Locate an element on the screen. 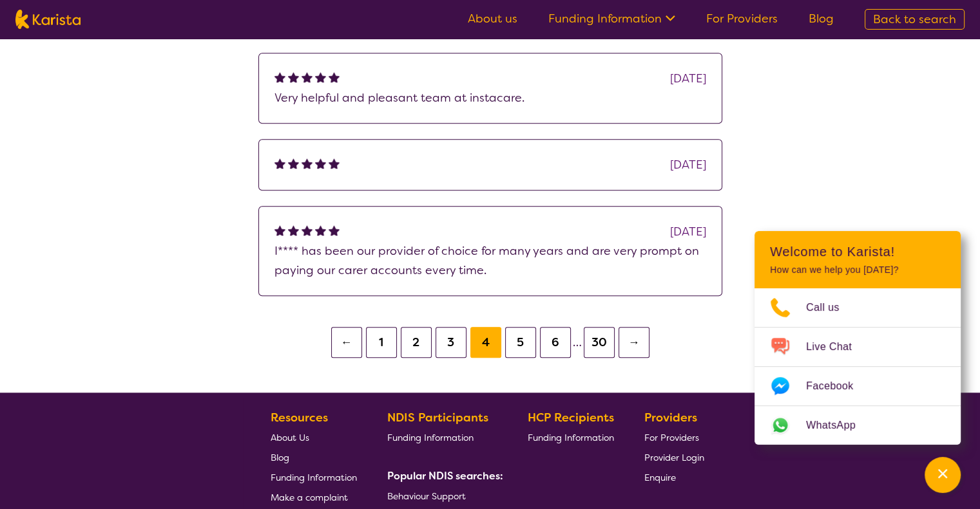  a: Provider Login is located at coordinates (674, 457).